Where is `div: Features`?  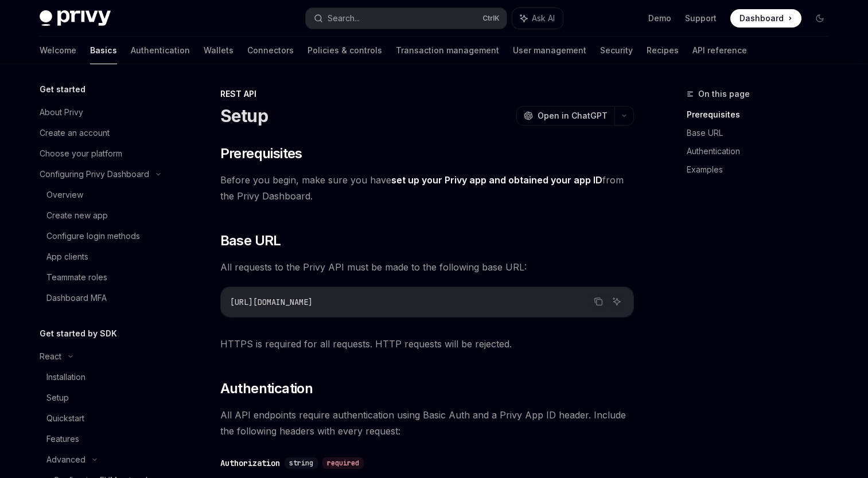 div: Features is located at coordinates (63, 439).